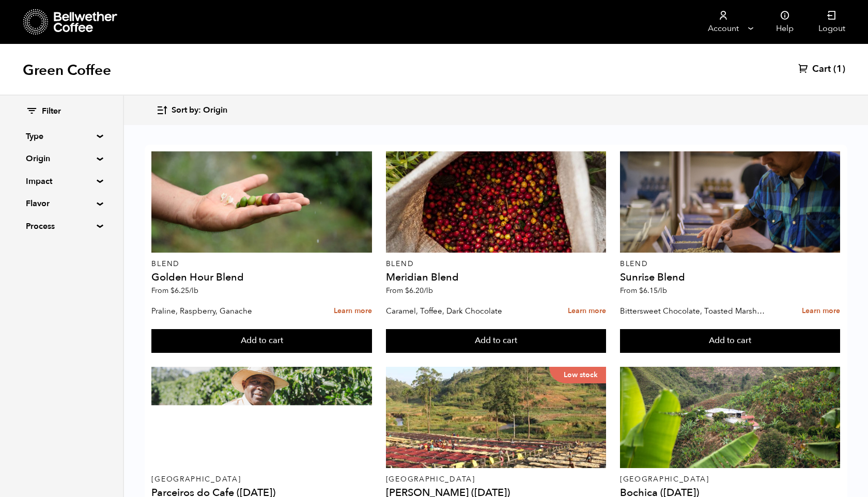 Image resolution: width=868 pixels, height=497 pixels. I want to click on summary: Flavor, so click(62, 203).